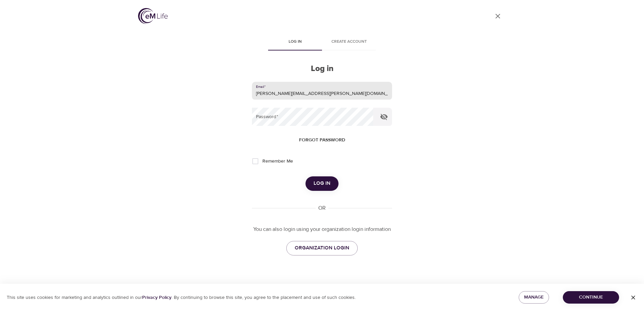  What do you see at coordinates (322, 141) in the screenshot?
I see `button: Forgot password` at bounding box center [322, 141].